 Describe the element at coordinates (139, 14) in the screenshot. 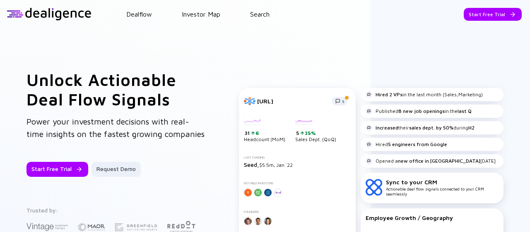

I see `a: Dealflow` at that location.